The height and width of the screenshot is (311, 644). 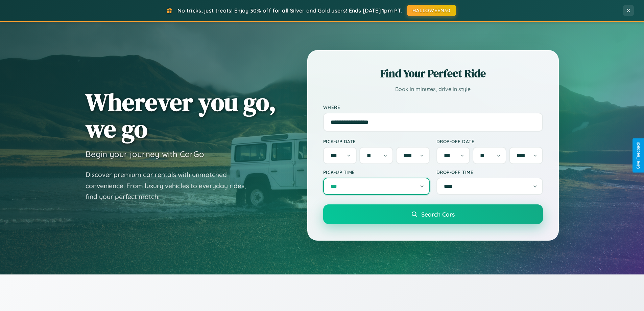 What do you see at coordinates (376, 172) in the screenshot?
I see `label: Pick-up Time` at bounding box center [376, 172].